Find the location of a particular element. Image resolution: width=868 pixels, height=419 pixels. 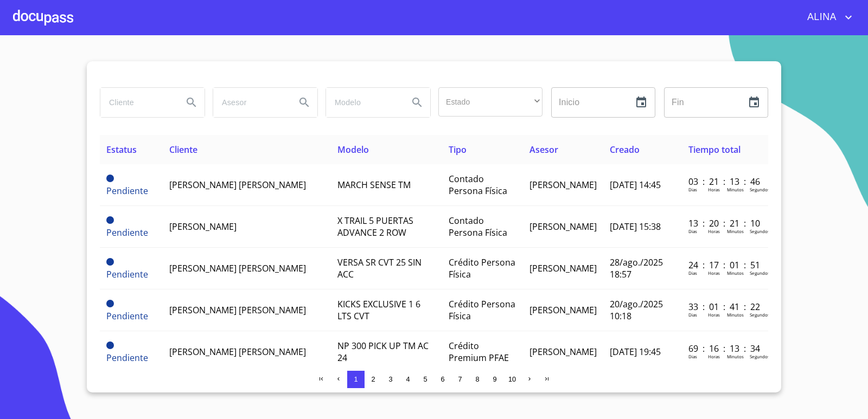

span: X TRAIL 5 PUERTAS ADVANCE 2 ROW is located at coordinates (375, 227).